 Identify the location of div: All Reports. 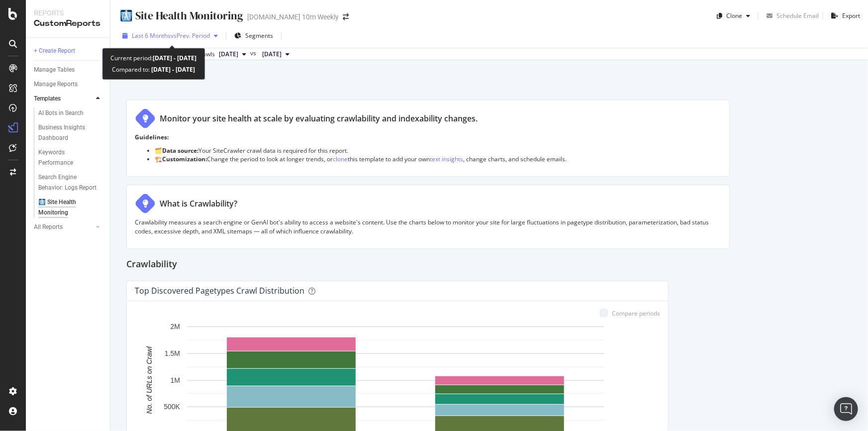
(48, 227).